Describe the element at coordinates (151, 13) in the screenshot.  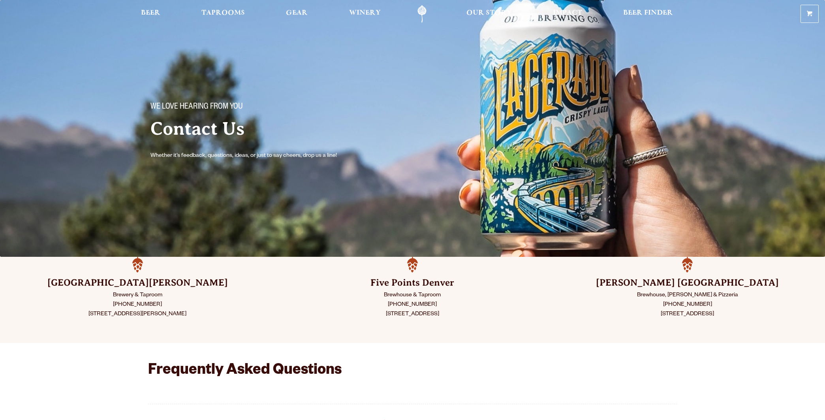
I see `span: Beer` at that location.